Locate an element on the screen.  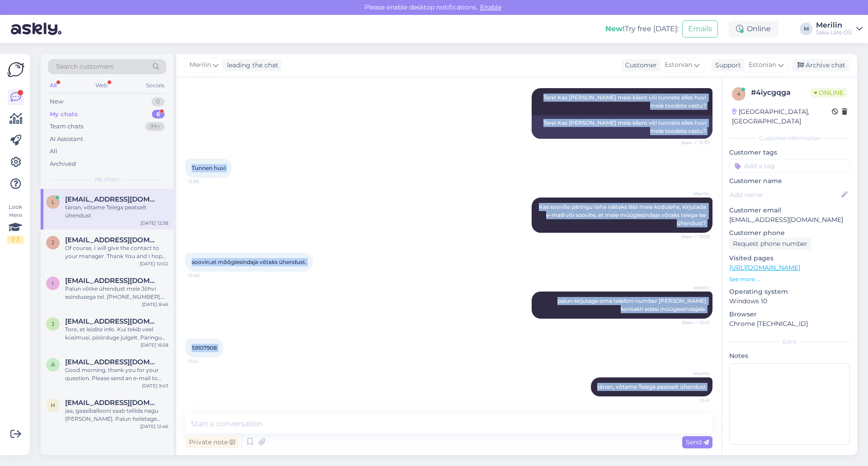
span: tänan, võtame Teiega peatselt ühendust is located at coordinates (652, 387).